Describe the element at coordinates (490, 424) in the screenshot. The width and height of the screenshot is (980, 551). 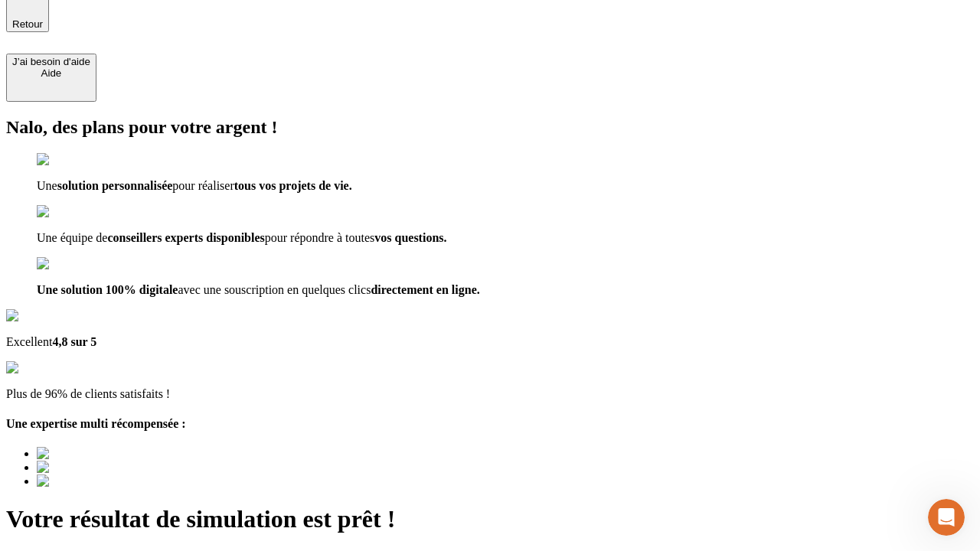
I see `h4: Une expertise multi récompensée :` at that location.